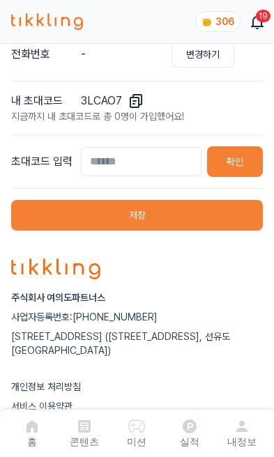  What do you see at coordinates (47, 22) in the screenshot?
I see `img: 티끌링` at bounding box center [47, 22].